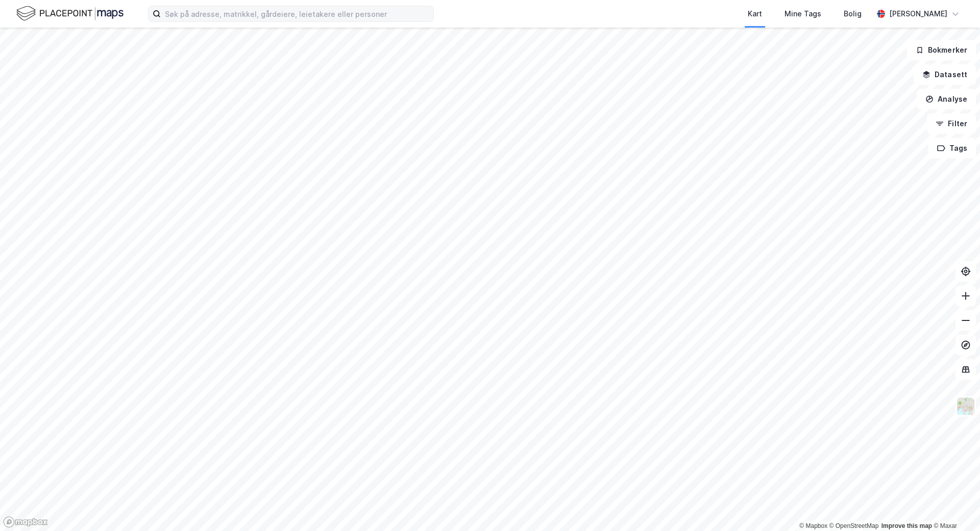 Image resolution: width=980 pixels, height=531 pixels. What do you see at coordinates (853, 14) in the screenshot?
I see `div: Bolig` at bounding box center [853, 14].